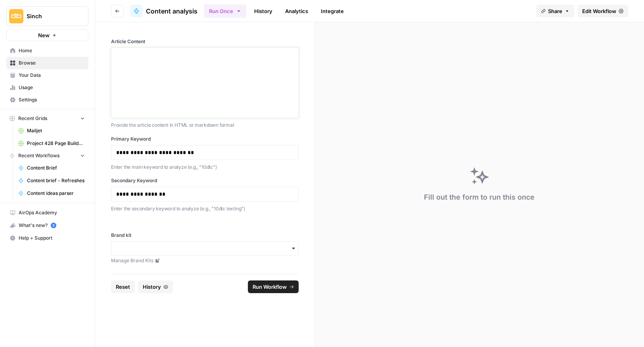  Describe the element at coordinates (47, 75) in the screenshot. I see `a: Your Data` at that location.